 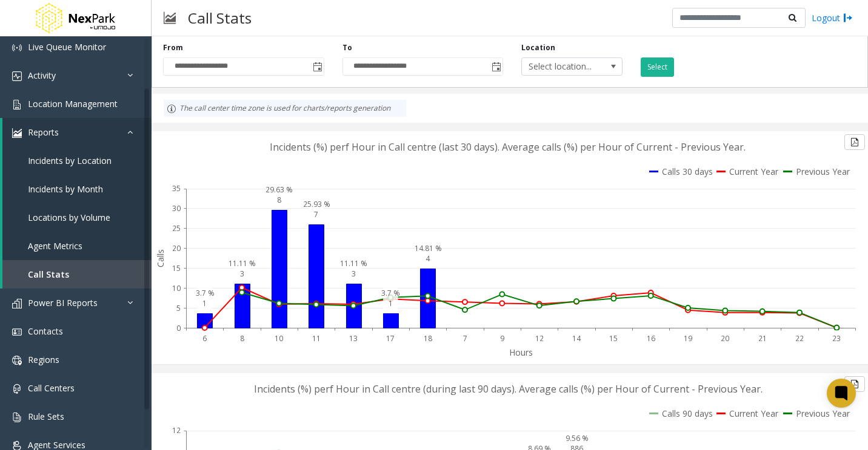 What do you see at coordinates (577, 438) in the screenshot?
I see `text: 9.56 %` at bounding box center [577, 438].